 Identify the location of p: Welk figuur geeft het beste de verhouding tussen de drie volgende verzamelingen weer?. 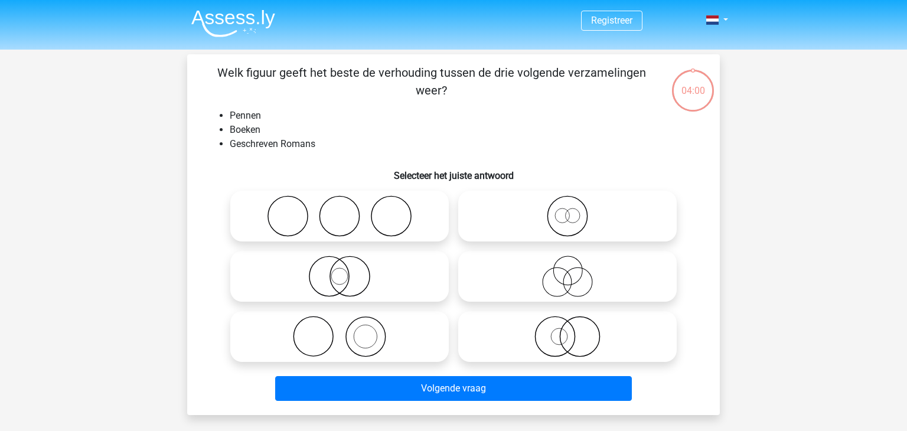
(431, 81).